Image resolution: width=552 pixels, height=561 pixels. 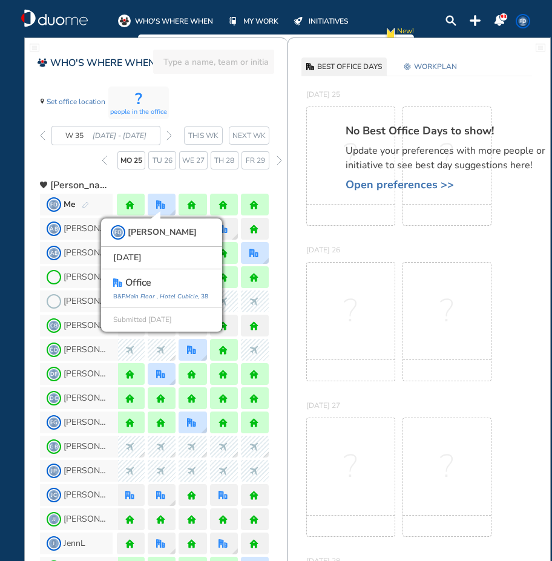 I want to click on span: Set office location, so click(x=76, y=102).